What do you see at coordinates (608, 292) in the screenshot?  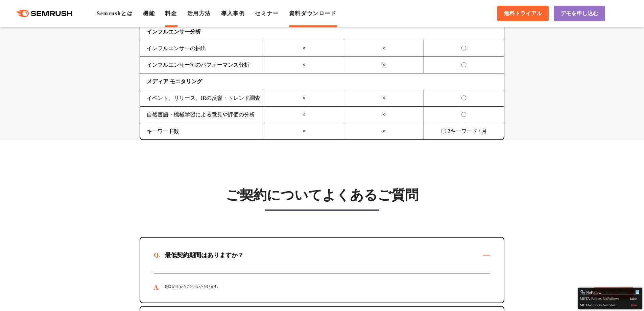 I see `div: NoFollow` at bounding box center [608, 292].